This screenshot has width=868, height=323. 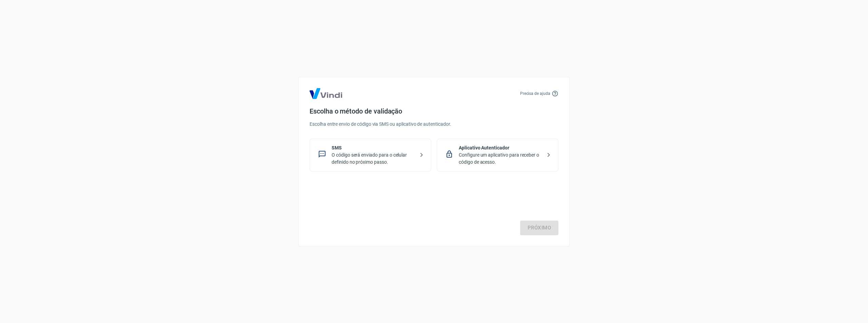 What do you see at coordinates (373, 148) in the screenshot?
I see `p: SMS` at bounding box center [373, 148].